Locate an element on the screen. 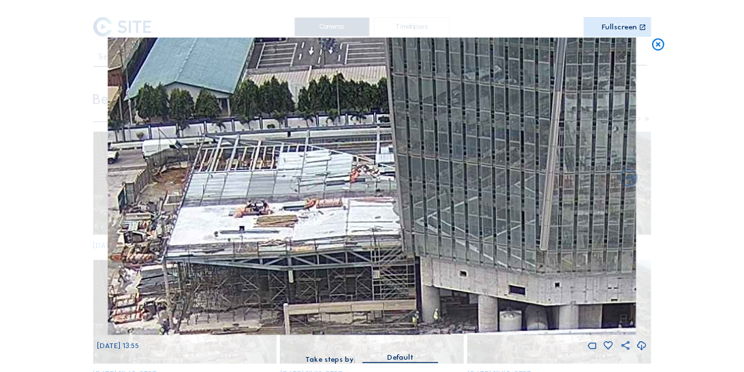 This screenshot has height=372, width=744. div: Default is located at coordinates (400, 357).